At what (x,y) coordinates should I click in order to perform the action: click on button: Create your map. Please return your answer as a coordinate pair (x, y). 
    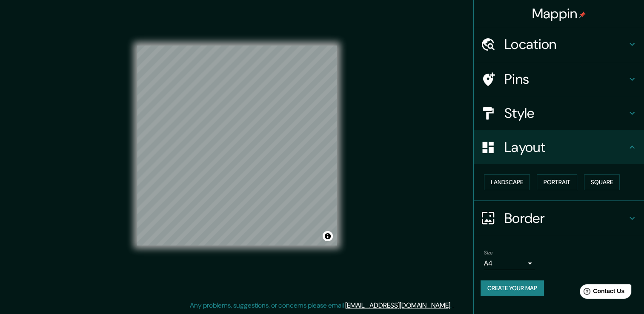
    Looking at the image, I should click on (512, 288).